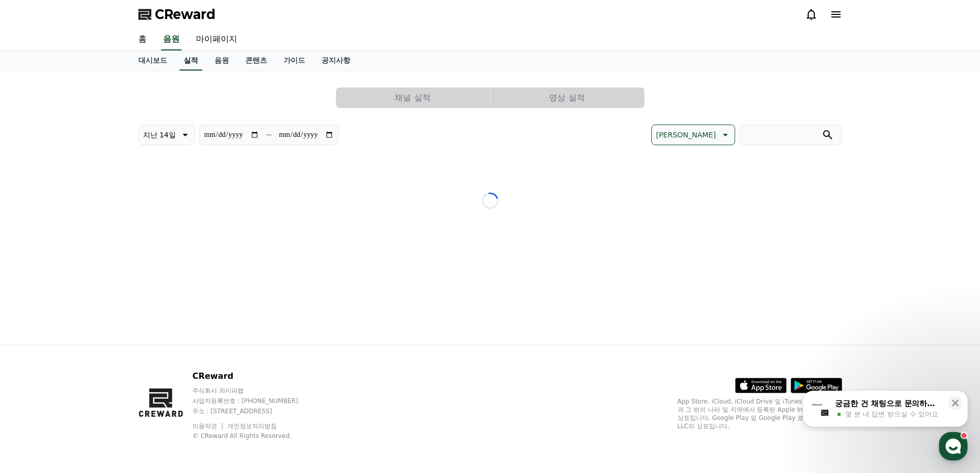  What do you see at coordinates (294, 61) in the screenshot?
I see `a: 가이드` at bounding box center [294, 61].